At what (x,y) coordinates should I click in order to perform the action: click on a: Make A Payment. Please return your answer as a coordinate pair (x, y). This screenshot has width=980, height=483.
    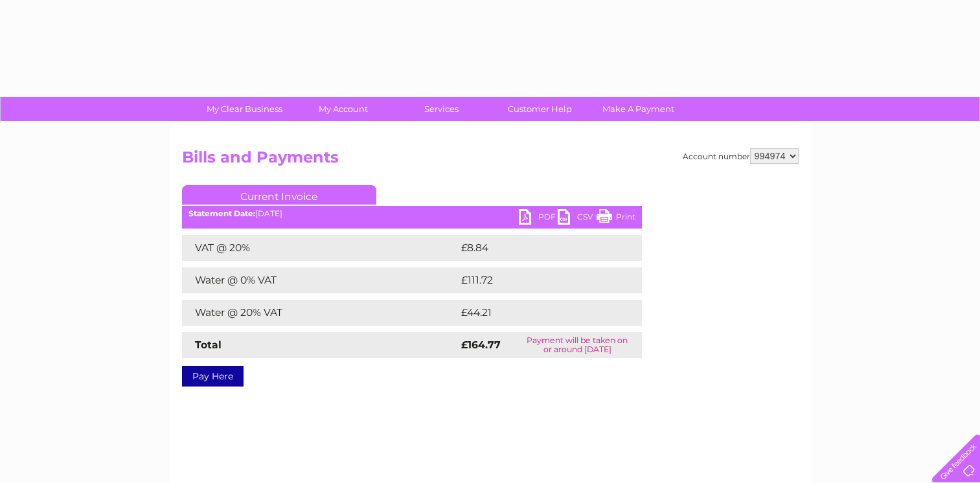
    Looking at the image, I should click on (637, 109).